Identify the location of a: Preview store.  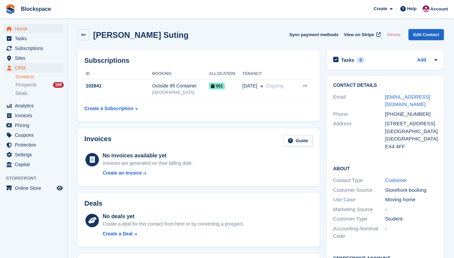
(60, 188).